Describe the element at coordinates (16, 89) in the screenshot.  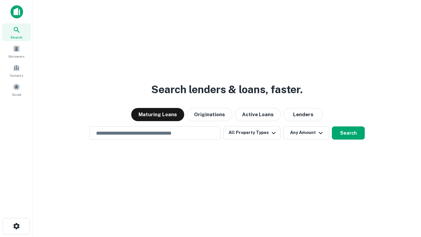
I see `a: Saved` at that location.